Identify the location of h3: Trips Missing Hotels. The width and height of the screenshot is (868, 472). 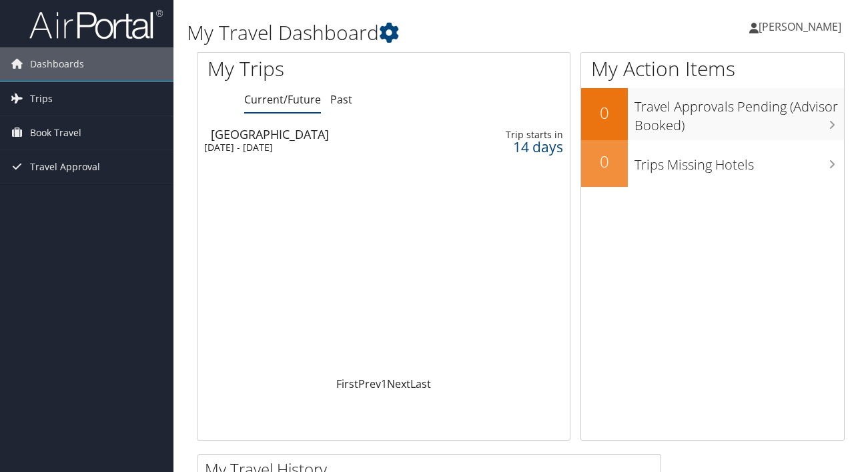
(739, 161).